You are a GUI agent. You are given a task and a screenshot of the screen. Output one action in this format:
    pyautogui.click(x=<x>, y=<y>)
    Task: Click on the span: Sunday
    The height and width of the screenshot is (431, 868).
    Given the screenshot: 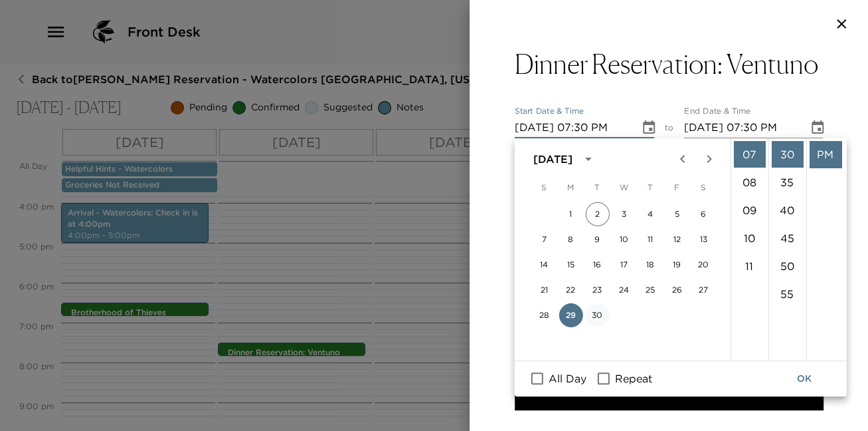 What is the action you would take?
    pyautogui.click(x=544, y=188)
    